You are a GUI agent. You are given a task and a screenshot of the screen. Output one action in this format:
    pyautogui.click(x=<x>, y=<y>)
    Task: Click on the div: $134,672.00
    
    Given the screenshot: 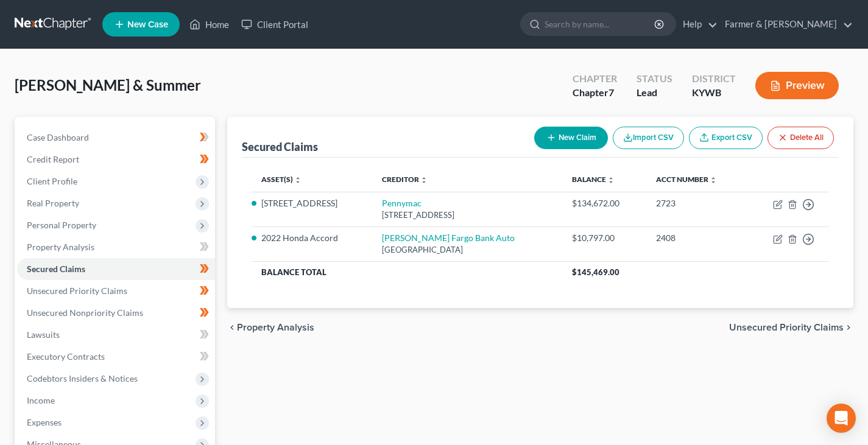 What is the action you would take?
    pyautogui.click(x=605, y=204)
    